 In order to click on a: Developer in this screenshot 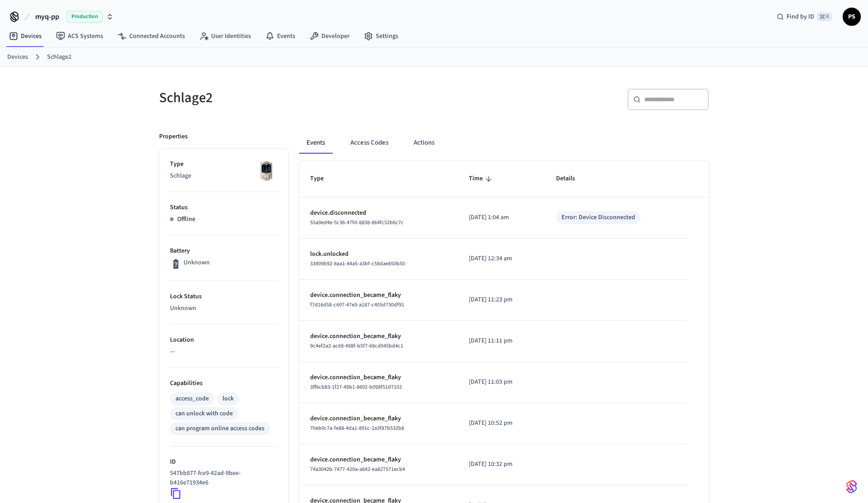, I will do `click(329, 36)`.